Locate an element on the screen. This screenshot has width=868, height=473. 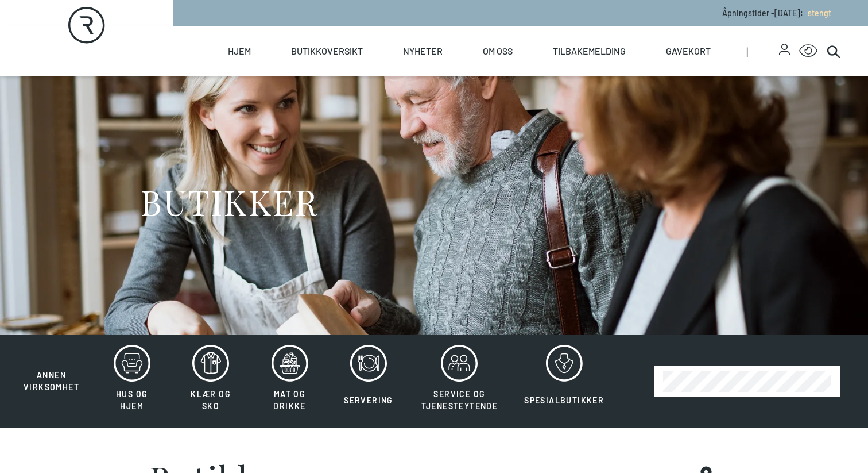
button: Hus og hjem is located at coordinates (131, 381).